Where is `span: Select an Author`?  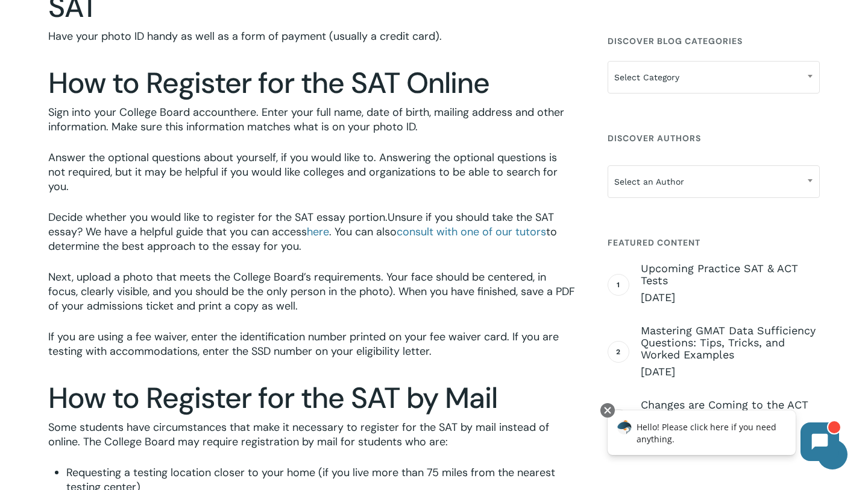 span: Select an Author is located at coordinates (714, 181).